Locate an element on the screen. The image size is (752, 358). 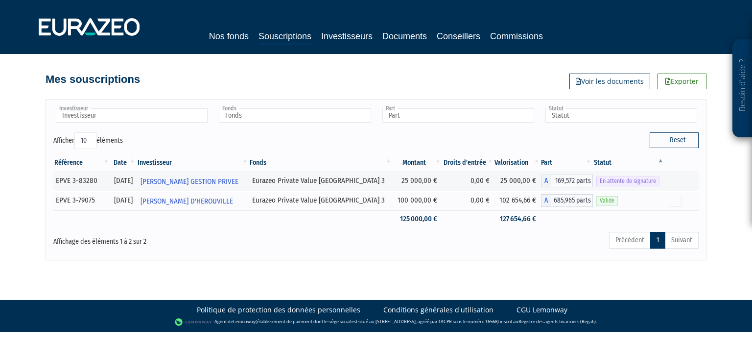
span: Valide is located at coordinates (607, 200).